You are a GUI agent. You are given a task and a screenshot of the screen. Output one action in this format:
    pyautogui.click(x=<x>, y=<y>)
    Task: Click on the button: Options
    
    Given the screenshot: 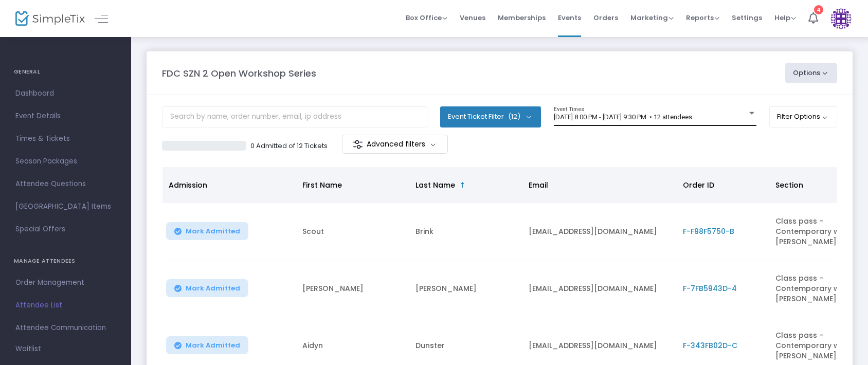 What is the action you would take?
    pyautogui.click(x=811, y=73)
    